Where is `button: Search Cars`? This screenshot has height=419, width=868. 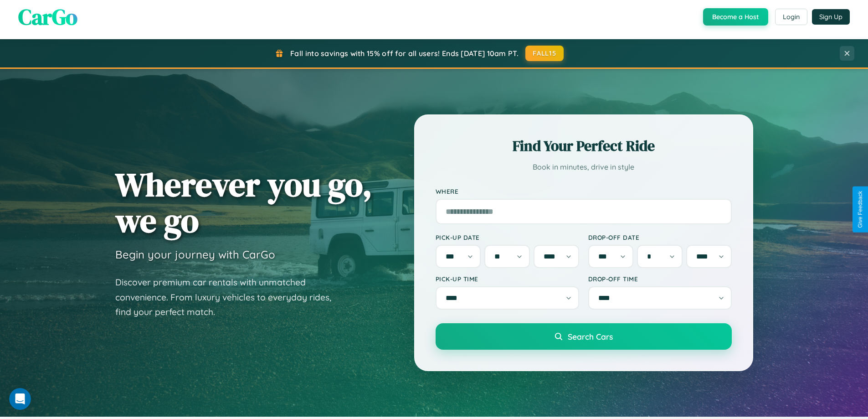
button: Search Cars is located at coordinates (584, 336).